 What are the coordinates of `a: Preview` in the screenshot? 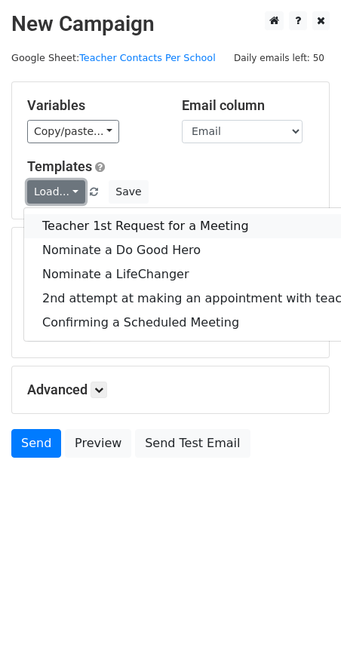 It's located at (98, 444).